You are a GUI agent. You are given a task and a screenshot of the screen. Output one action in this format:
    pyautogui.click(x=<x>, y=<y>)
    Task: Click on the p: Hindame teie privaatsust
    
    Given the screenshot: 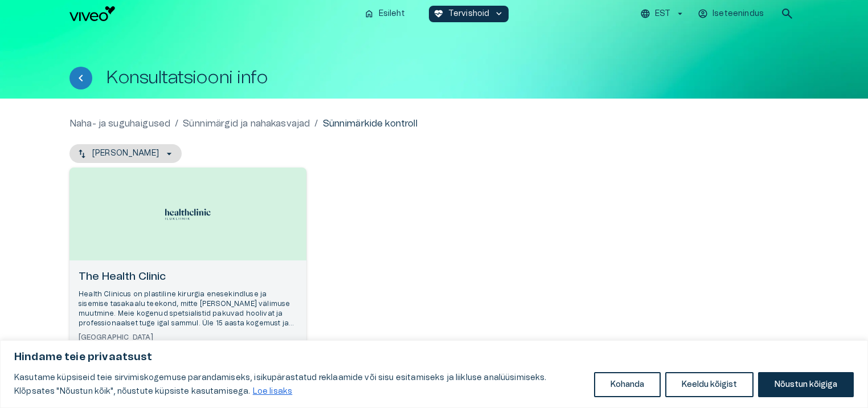 What is the action you would take?
    pyautogui.click(x=434, y=357)
    